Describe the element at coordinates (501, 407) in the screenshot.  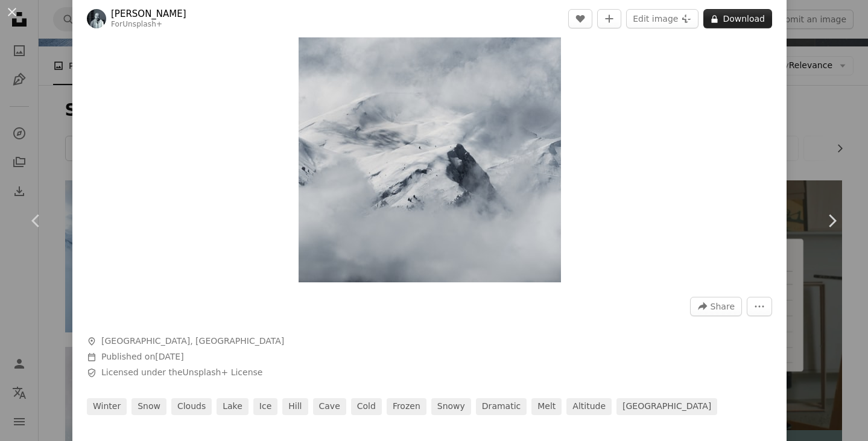
I see `a: dramatic` at that location.